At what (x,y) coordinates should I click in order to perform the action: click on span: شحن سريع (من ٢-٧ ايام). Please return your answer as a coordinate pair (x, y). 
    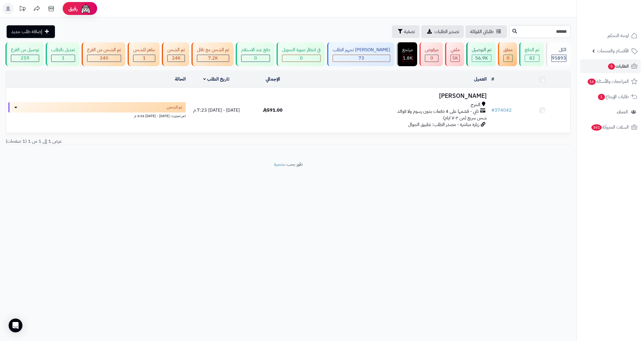
    Looking at the image, I should click on (465, 118).